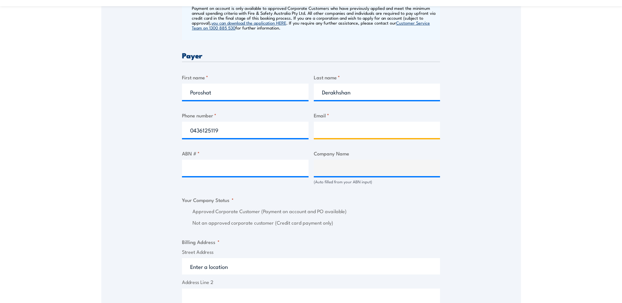 The image size is (622, 303). Describe the element at coordinates (311, 266) in the screenshot. I see `input: Enter a location` at that location.